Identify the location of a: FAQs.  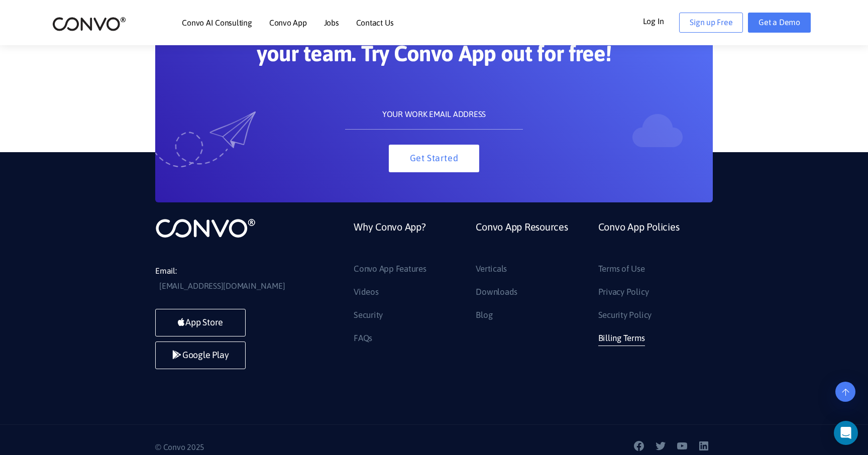
(363, 338).